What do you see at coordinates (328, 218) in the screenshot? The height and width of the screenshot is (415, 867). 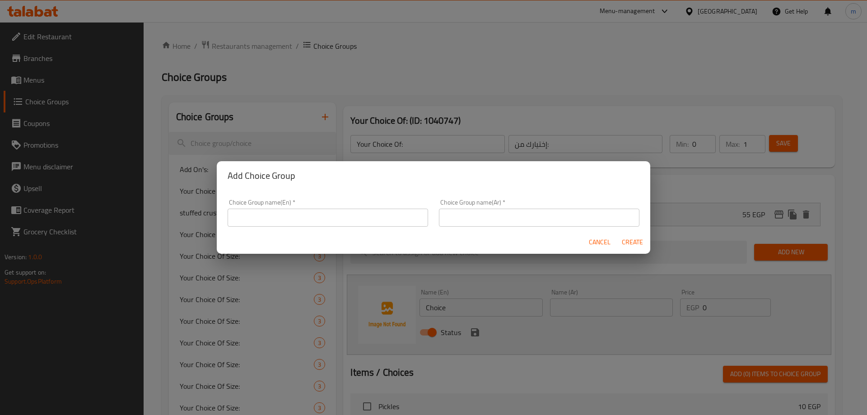 I see `input: Please enter Choice Group name(en)` at bounding box center [328, 218].